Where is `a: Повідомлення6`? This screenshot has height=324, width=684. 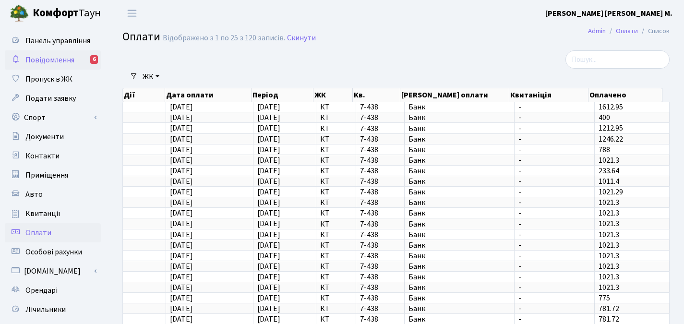 a: Повідомлення6 is located at coordinates (53, 60).